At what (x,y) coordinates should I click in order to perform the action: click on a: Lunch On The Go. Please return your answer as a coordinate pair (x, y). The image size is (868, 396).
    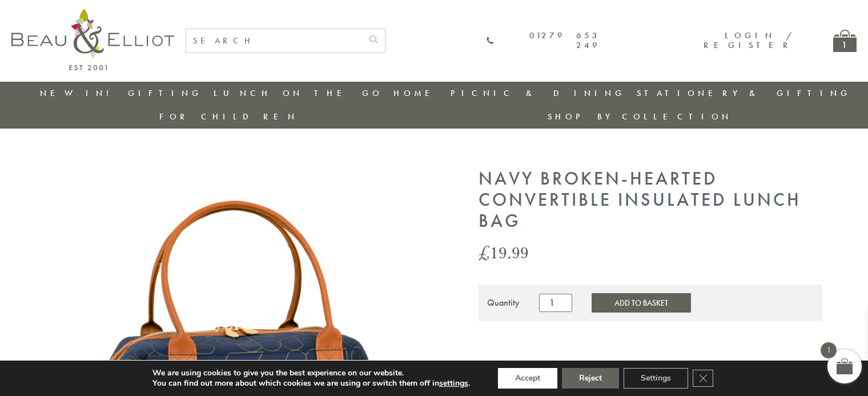
    Looking at the image, I should click on (298, 93).